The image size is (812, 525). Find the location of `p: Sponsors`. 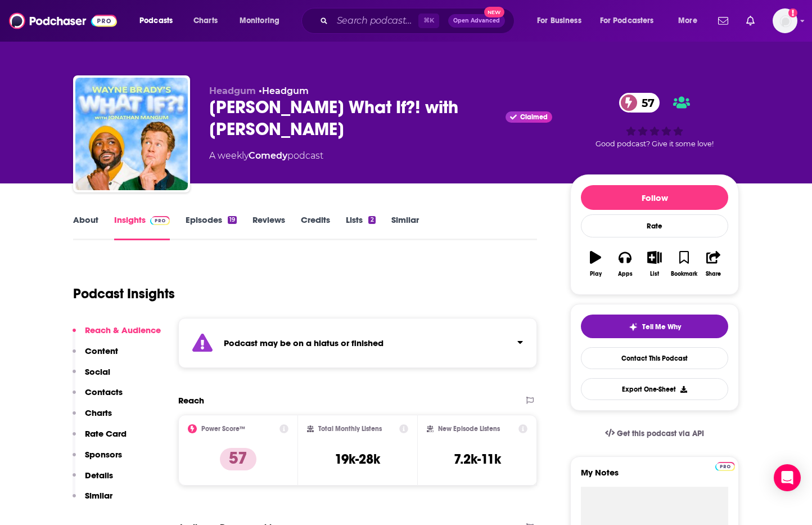

p: Sponsors is located at coordinates (103, 454).